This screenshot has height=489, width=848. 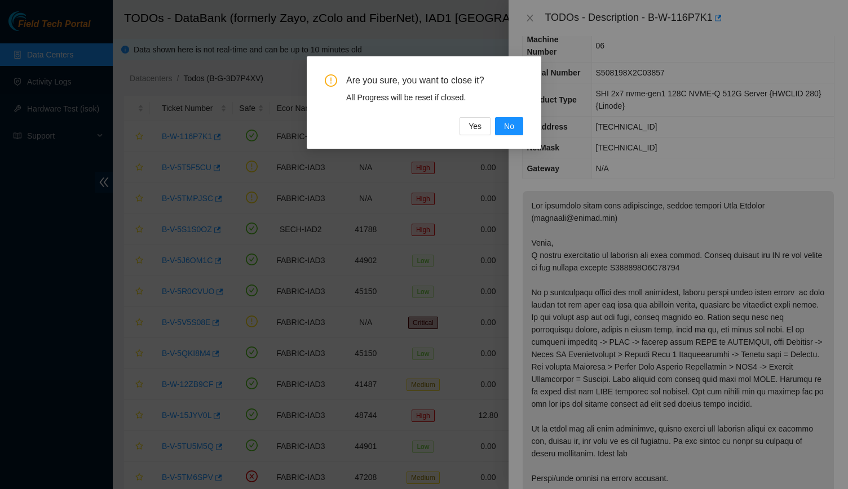 What do you see at coordinates (331, 81) in the screenshot?
I see `span: exclamation-circle` at bounding box center [331, 81].